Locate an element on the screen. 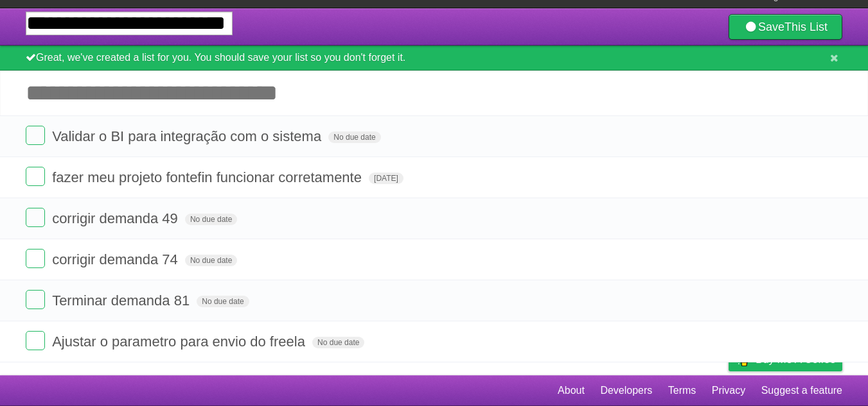 The width and height of the screenshot is (868, 406). b: This List is located at coordinates (805, 27).